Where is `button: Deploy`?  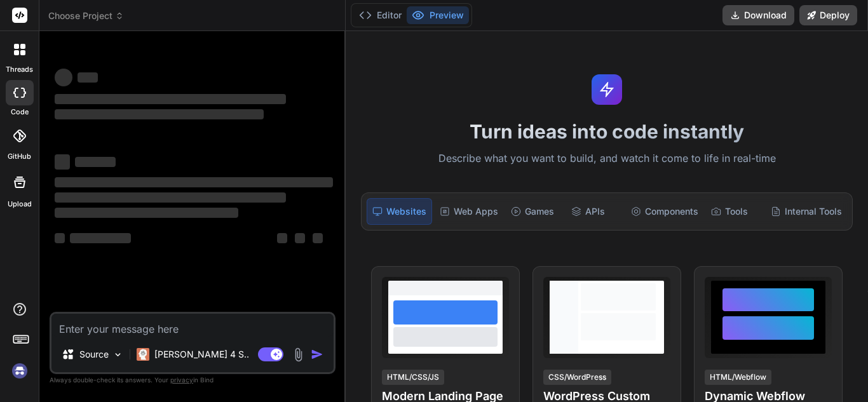
button: Deploy is located at coordinates (828, 15).